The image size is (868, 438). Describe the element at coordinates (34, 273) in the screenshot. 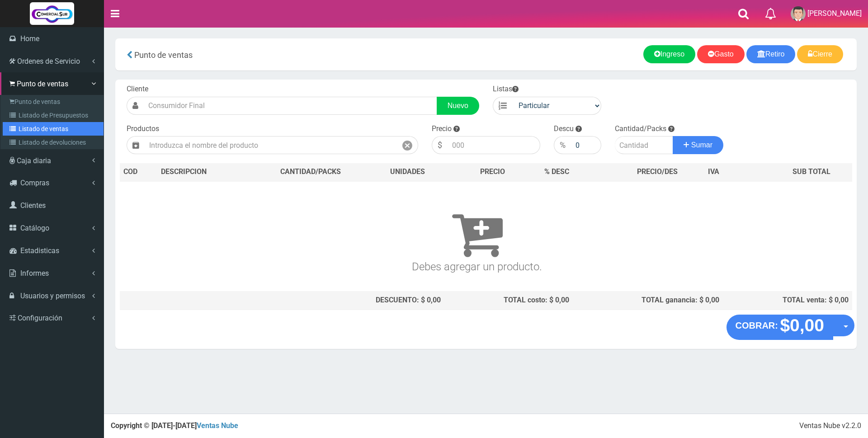

I see `span: Informes` at that location.